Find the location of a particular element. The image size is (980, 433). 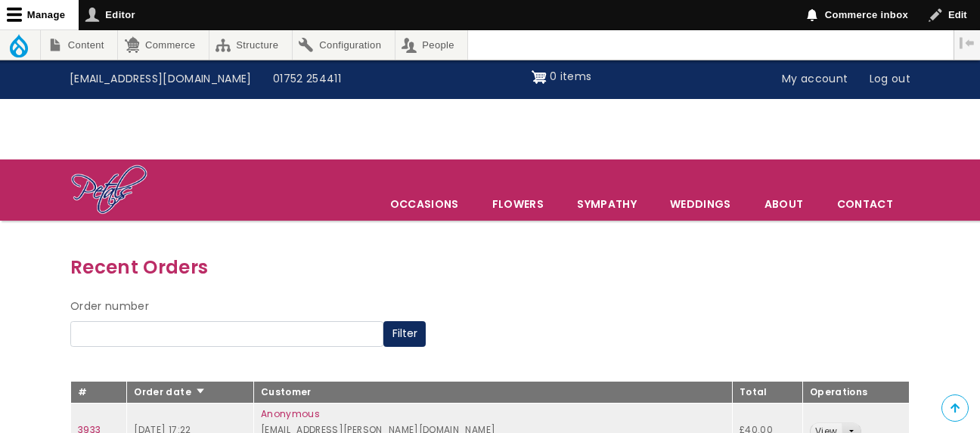

a: 01752 254411 is located at coordinates (307, 79).